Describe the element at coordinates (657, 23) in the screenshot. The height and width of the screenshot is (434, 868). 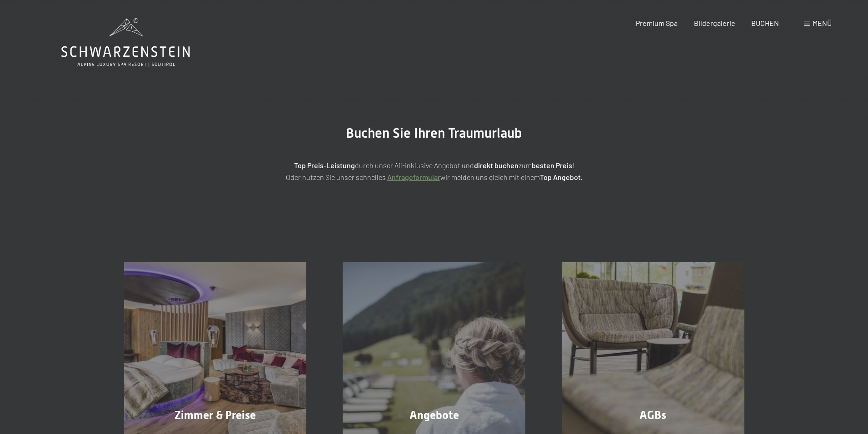
I see `span: Premium Spa` at that location.